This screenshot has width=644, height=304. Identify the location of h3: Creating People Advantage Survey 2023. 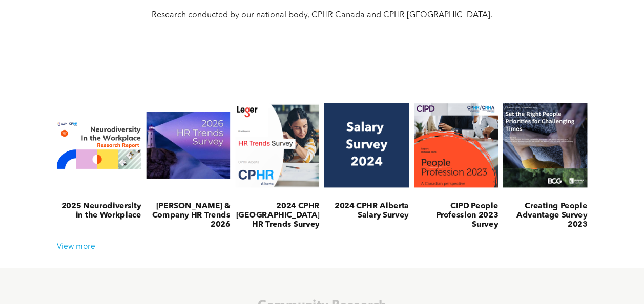
(545, 215).